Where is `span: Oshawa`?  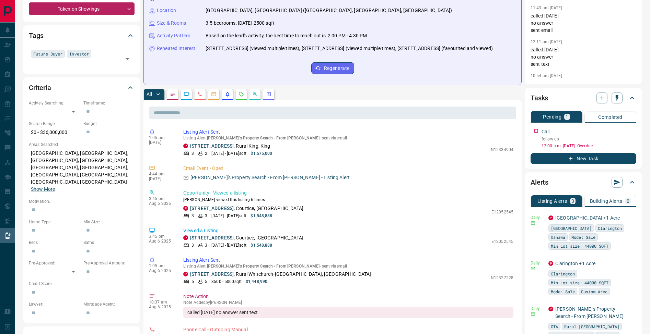
span: Oshawa is located at coordinates (558, 237).